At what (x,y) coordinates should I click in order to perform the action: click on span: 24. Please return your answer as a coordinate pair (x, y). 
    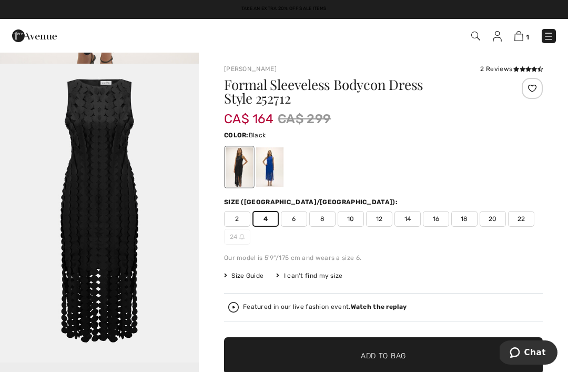
    Looking at the image, I should click on (237, 237).